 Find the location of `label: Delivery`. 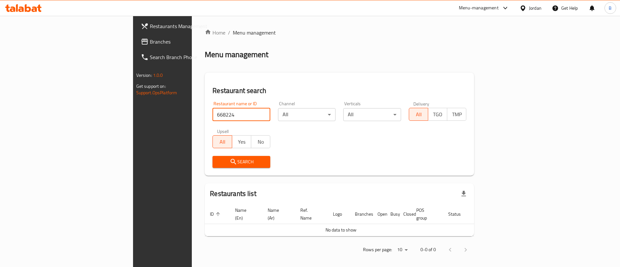

label: Delivery is located at coordinates (421, 104).